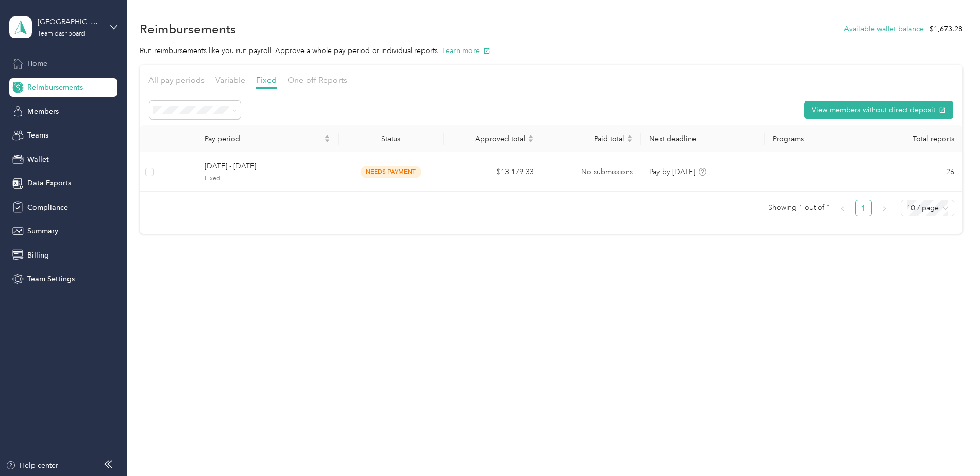  I want to click on li: 1, so click(864, 208).